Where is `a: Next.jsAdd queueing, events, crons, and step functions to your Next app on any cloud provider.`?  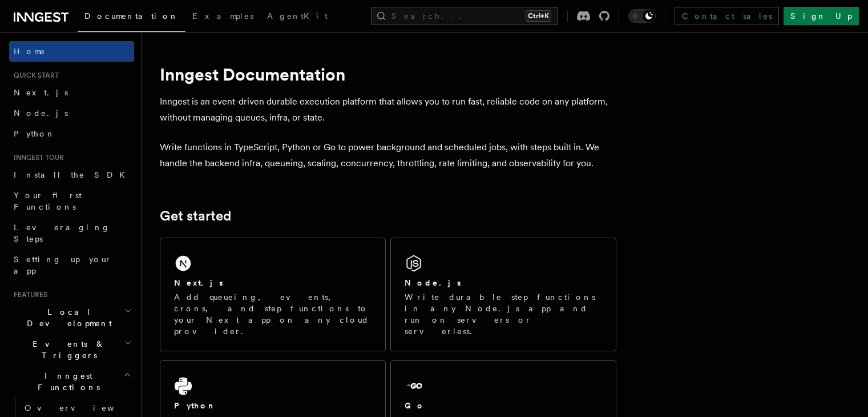
a: Next.jsAdd queueing, events, crons, and step functions to your Next app on any cloud provider. is located at coordinates (273, 294).